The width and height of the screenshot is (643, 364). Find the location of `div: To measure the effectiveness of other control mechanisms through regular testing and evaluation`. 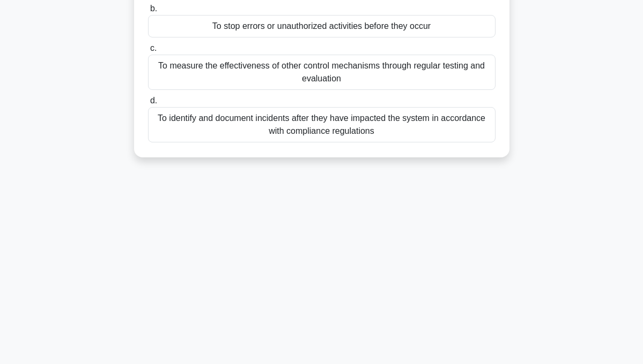

div: To measure the effectiveness of other control mechanisms through regular testing and evaluation is located at coordinates (322, 72).